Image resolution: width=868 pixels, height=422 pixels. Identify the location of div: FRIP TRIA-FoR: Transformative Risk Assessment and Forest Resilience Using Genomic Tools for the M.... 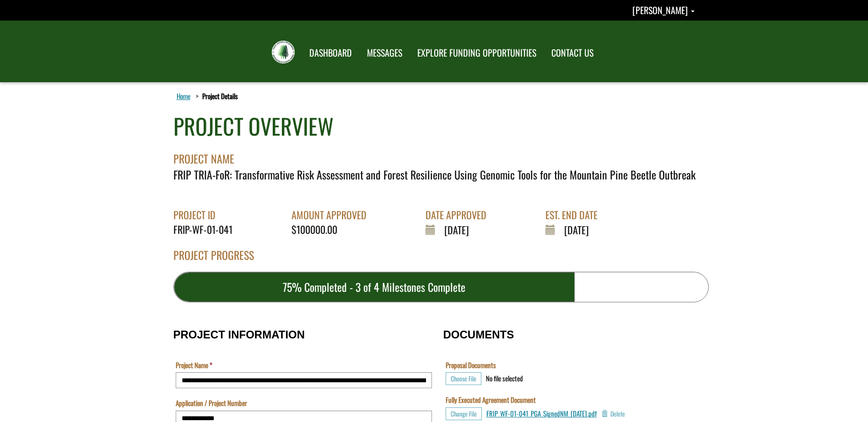
(441, 174).